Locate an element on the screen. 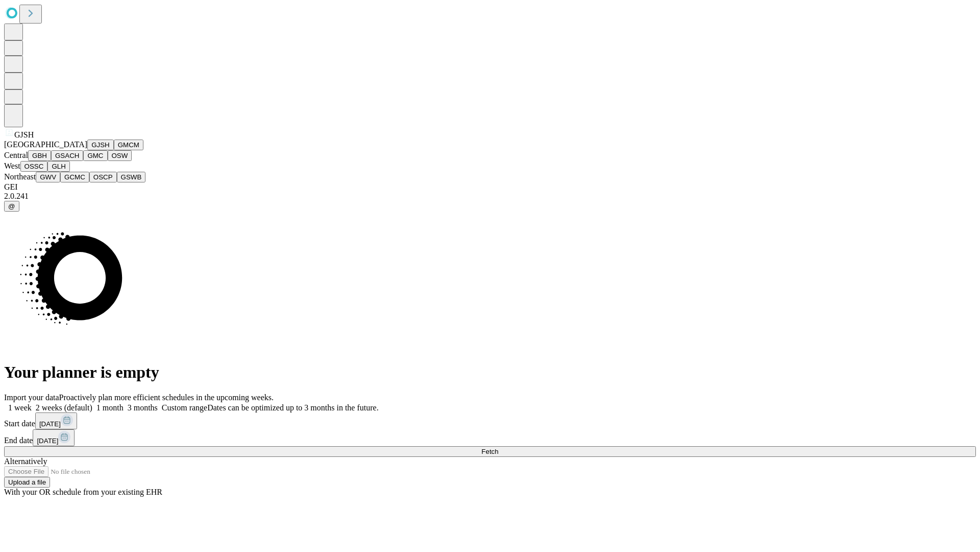 The height and width of the screenshot is (552, 980). span: 2 weeks (default) is located at coordinates (64, 407).